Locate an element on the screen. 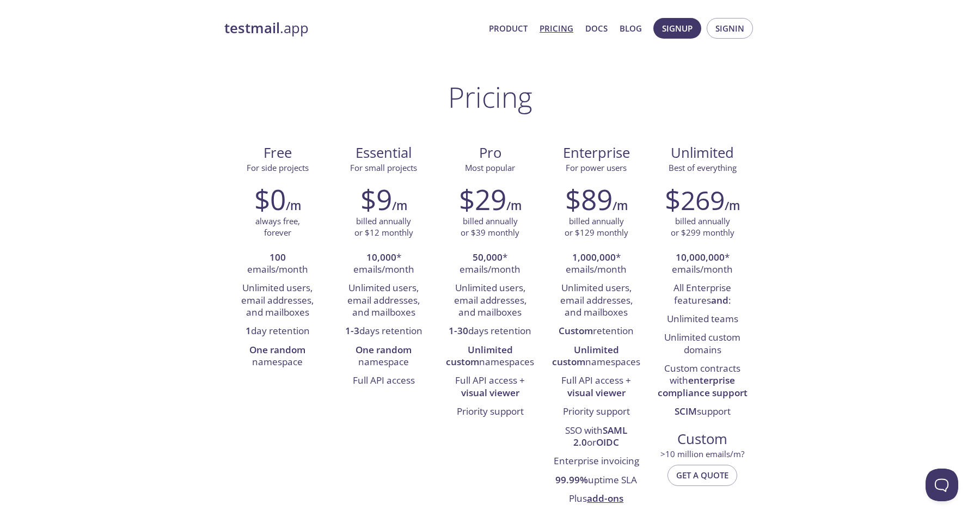  h2: $29 is located at coordinates (483, 199).